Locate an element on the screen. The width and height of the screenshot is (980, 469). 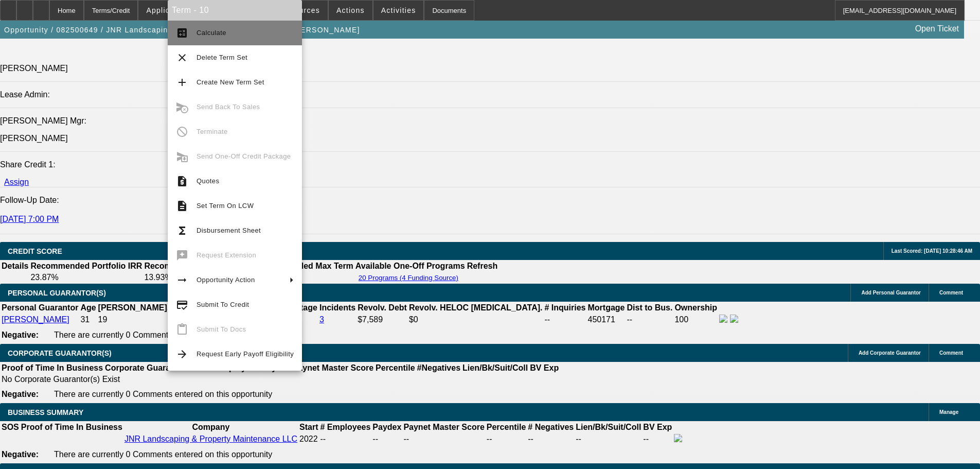
th: Recommended Portfolio IRR is located at coordinates (86, 266).